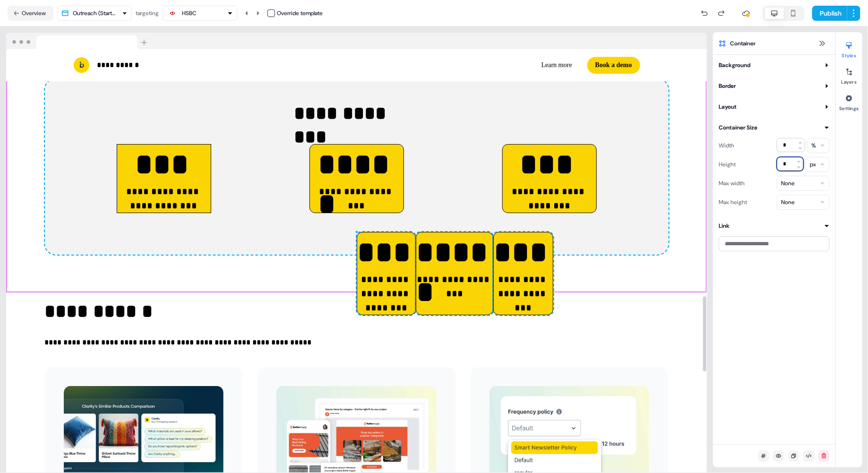 The width and height of the screenshot is (868, 473). What do you see at coordinates (774, 65) in the screenshot?
I see `button: Background` at bounding box center [774, 65].